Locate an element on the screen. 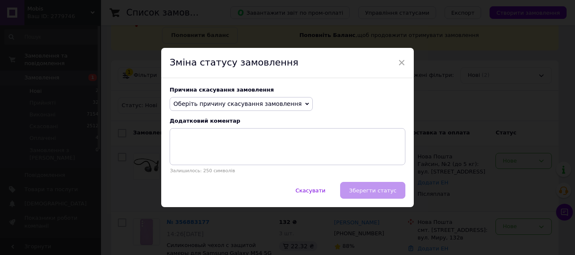 This screenshot has width=575, height=255. span: Оберіть причину скасування замовлення is located at coordinates (237, 104).